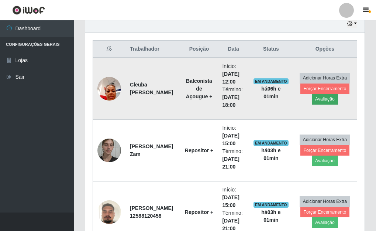 The image size is (376, 231). I want to click on th: Data, so click(233, 49).